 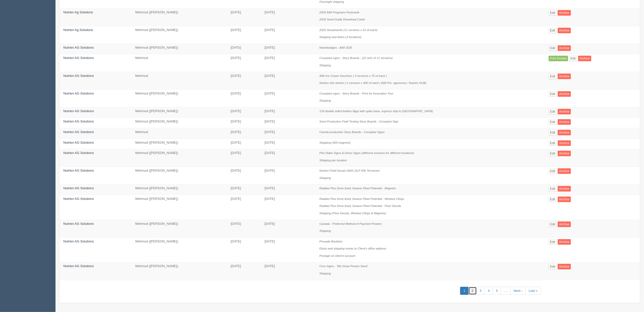 I want to click on i: Radiate Plus Drive Early Season Plant Potential - Window Clings, so click(x=362, y=199).